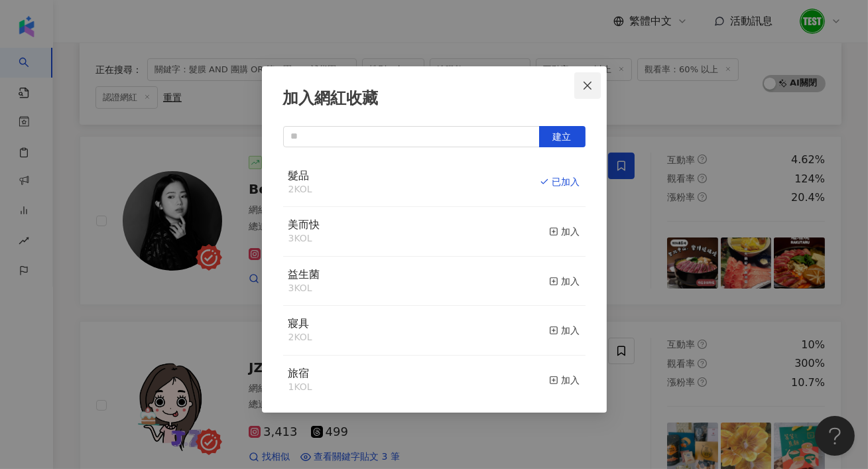  What do you see at coordinates (560, 182) in the screenshot?
I see `div: 已加入` at bounding box center [560, 182].